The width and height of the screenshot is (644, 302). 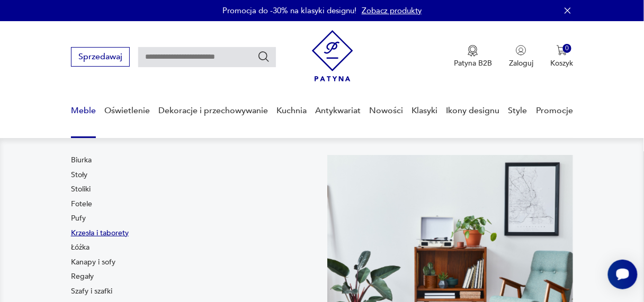 What do you see at coordinates (473, 57) in the screenshot?
I see `a: Ikona medaluPatyna B2B` at bounding box center [473, 57].